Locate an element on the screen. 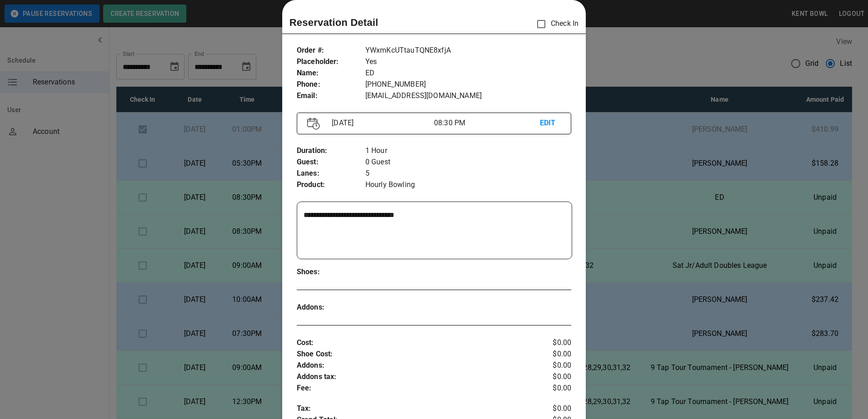 This screenshot has width=868, height=419. img: Vector is located at coordinates (314, 124).